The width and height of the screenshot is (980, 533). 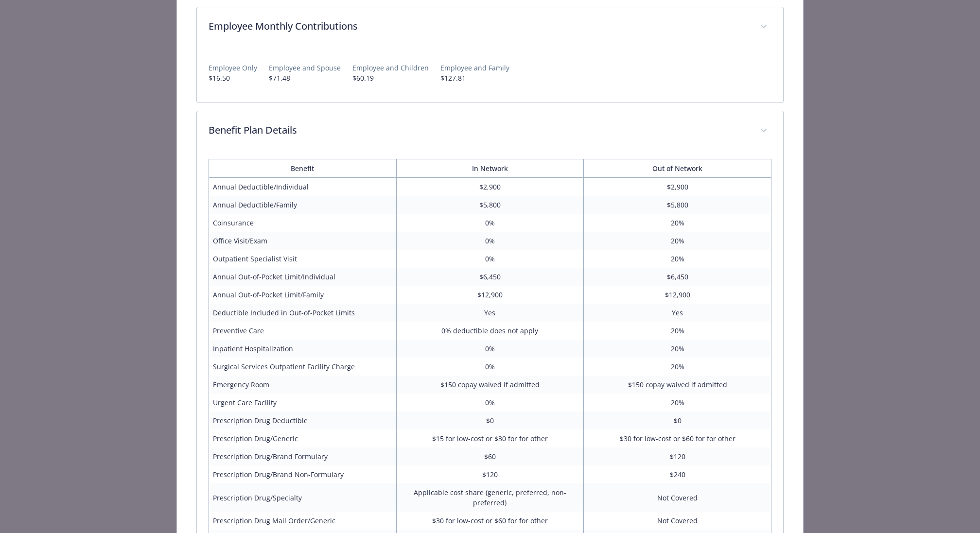 I want to click on p: Employee and Children, so click(x=390, y=68).